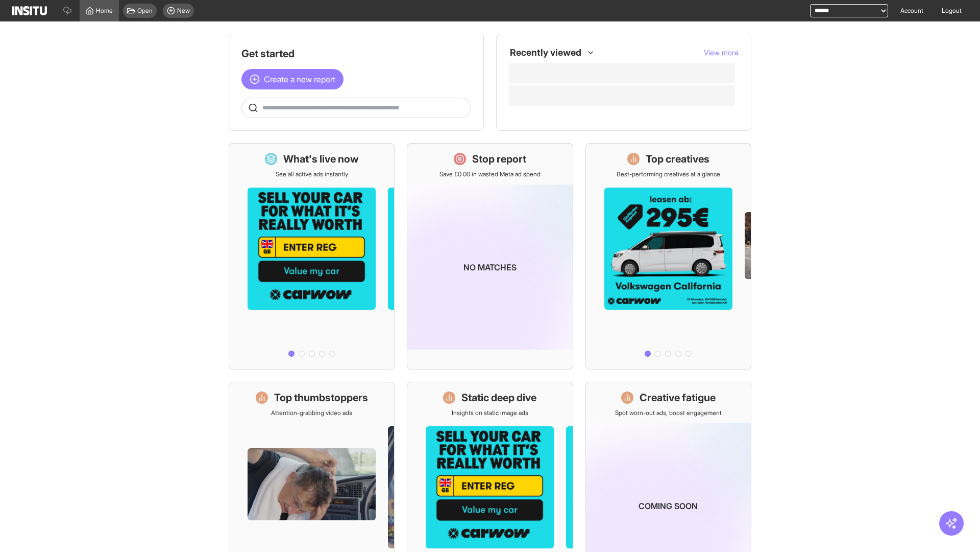 The height and width of the screenshot is (552, 980). What do you see at coordinates (183, 10) in the screenshot?
I see `span: New` at bounding box center [183, 10].